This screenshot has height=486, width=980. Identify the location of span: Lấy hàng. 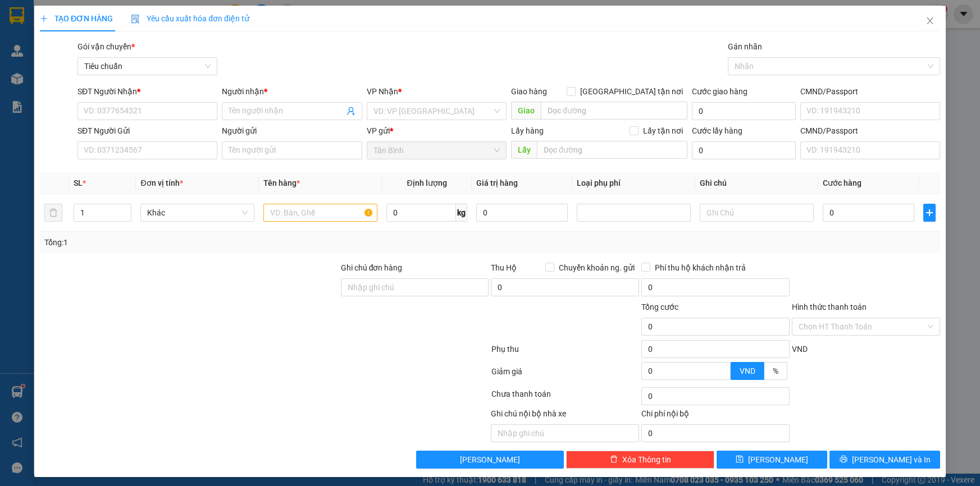
(527, 131).